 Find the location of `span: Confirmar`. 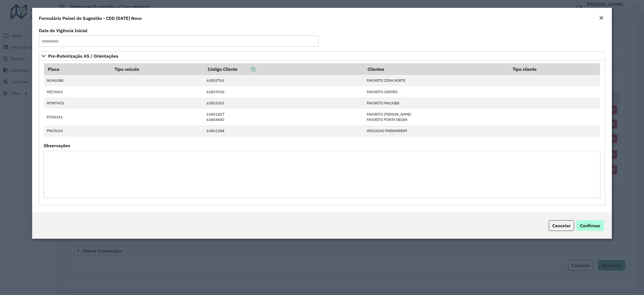

span: Confirmar is located at coordinates (590, 226).